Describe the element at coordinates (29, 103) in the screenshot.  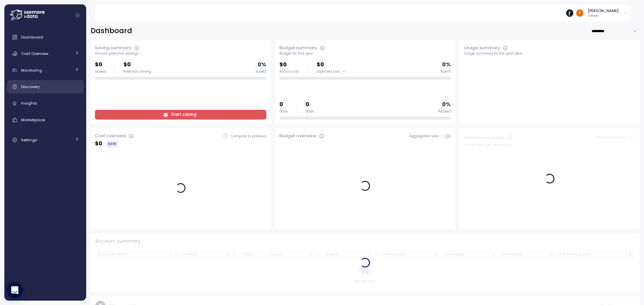
I see `span: Insights` at that location.